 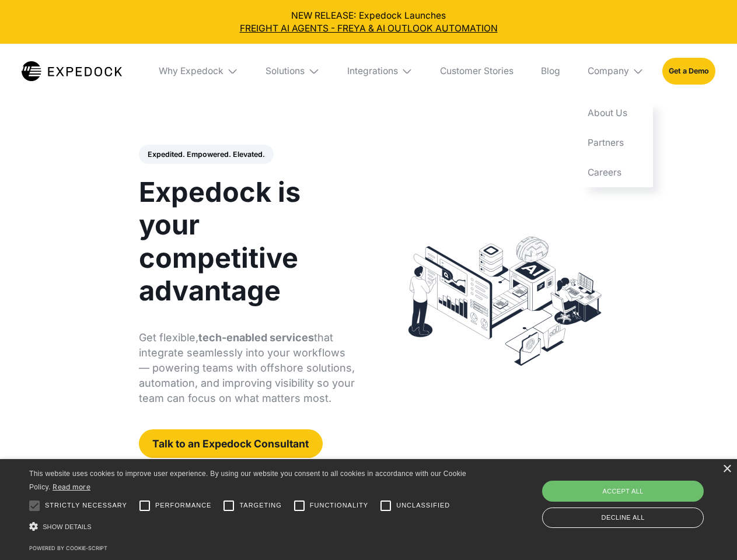 What do you see at coordinates (247, 368) in the screenshot?
I see `p: Get flexible, that integrate seamlessly into your workflows — powering teams with offshore soluti...` at bounding box center [247, 368].